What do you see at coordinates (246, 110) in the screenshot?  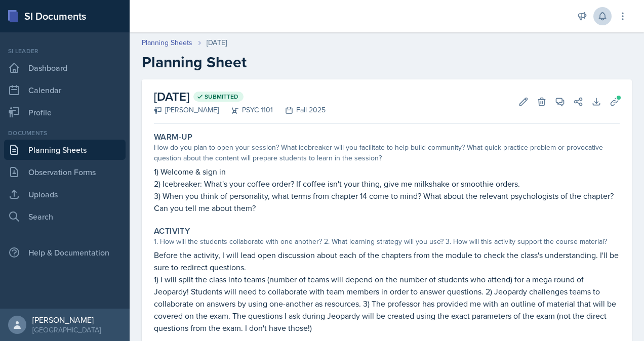 I see `div: PSYC 1101` at bounding box center [246, 110].